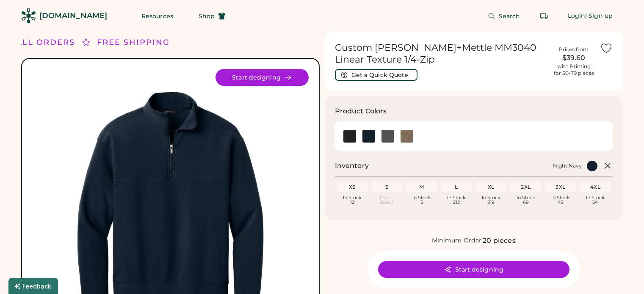  Describe the element at coordinates (28, 16) in the screenshot. I see `img: Rendered Logo - Screens` at that location.